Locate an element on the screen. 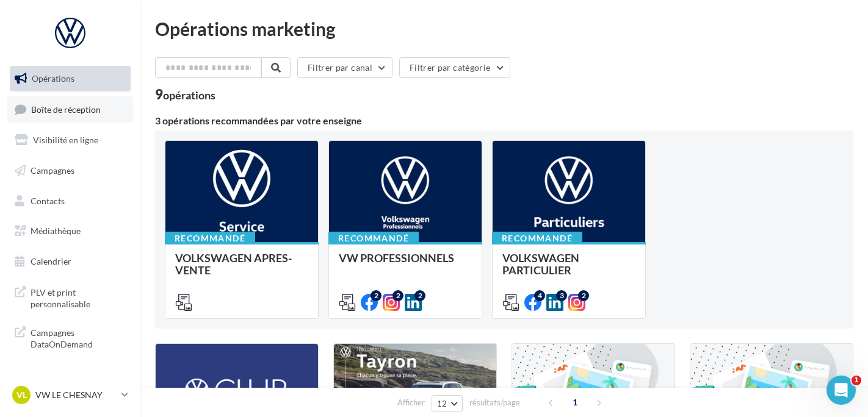  a: Campagnes is located at coordinates (70, 171).